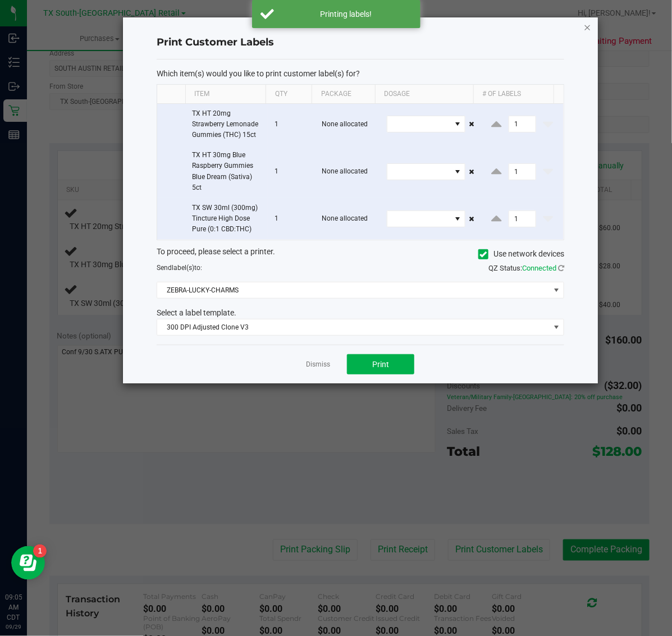 The width and height of the screenshot is (672, 636). Describe the element at coordinates (227, 172) in the screenshot. I see `td: TX HT 30mg Blue Raspberry Gummies Blue Dream (Sativa) 5ct` at that location.